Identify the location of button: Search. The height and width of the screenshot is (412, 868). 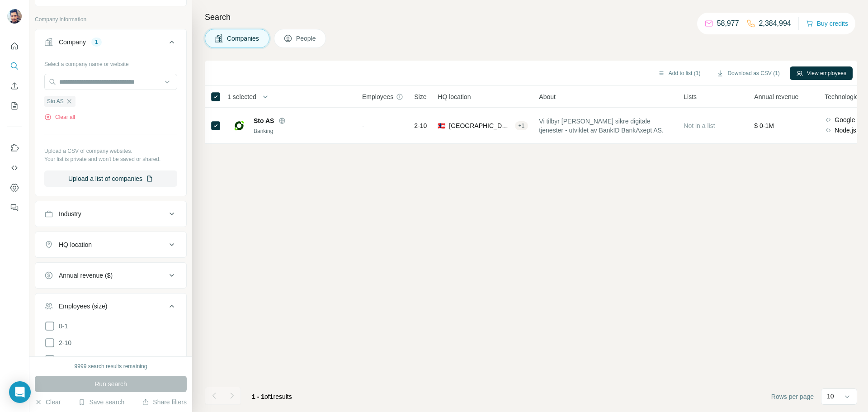
(14, 66).